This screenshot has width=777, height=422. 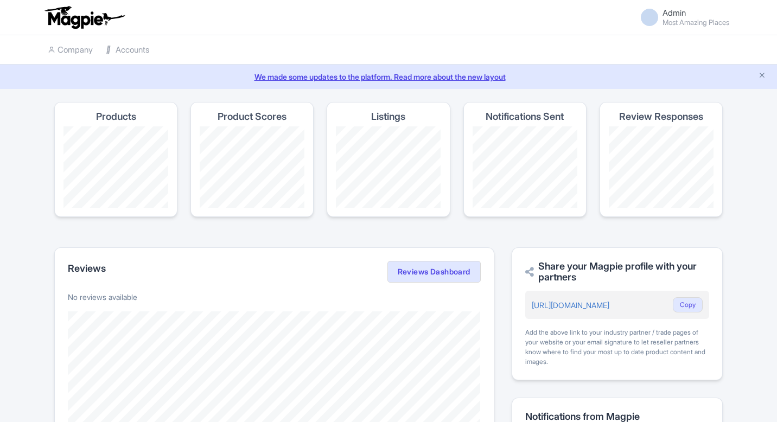 I want to click on h4: Products, so click(x=116, y=117).